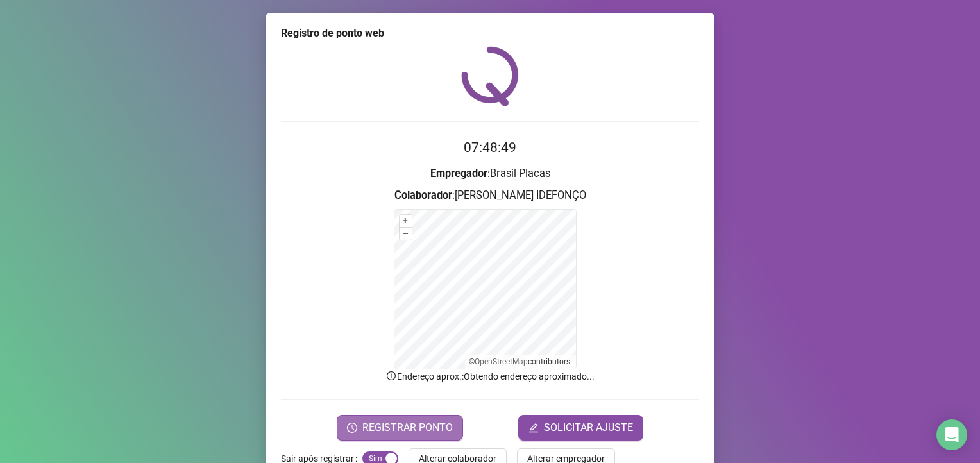  I want to click on span: clock-circle, so click(352, 427).